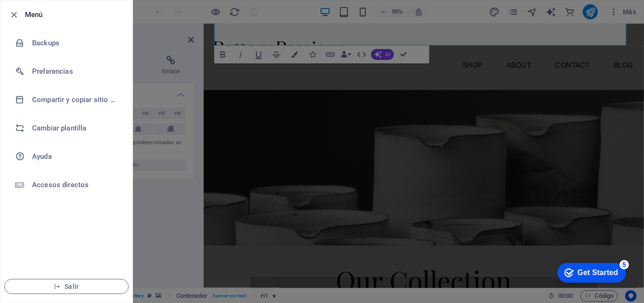 This screenshot has width=644, height=303. What do you see at coordinates (67, 286) in the screenshot?
I see `span: Salir` at bounding box center [67, 286].